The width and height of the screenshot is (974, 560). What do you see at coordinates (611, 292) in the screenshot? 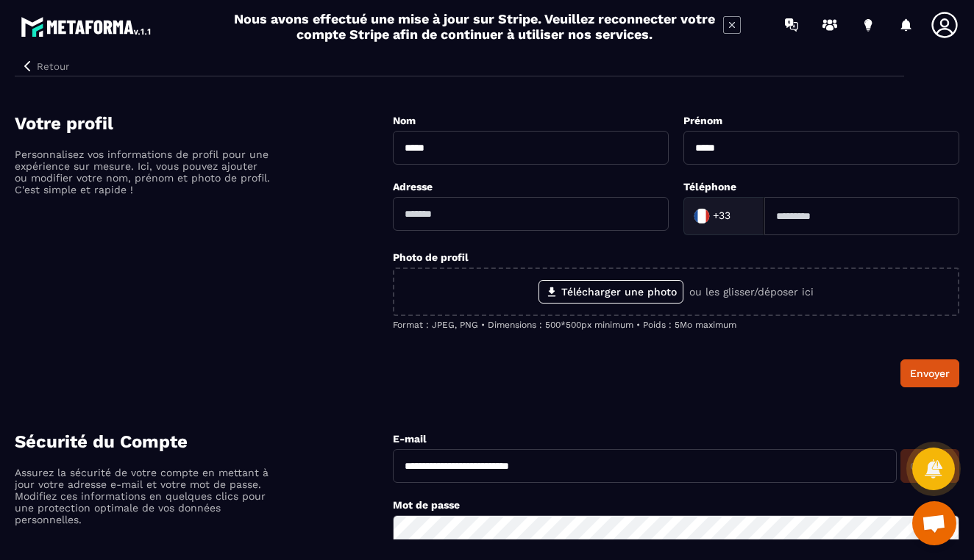
I see `label: Télécharger une photo` at bounding box center [611, 292].